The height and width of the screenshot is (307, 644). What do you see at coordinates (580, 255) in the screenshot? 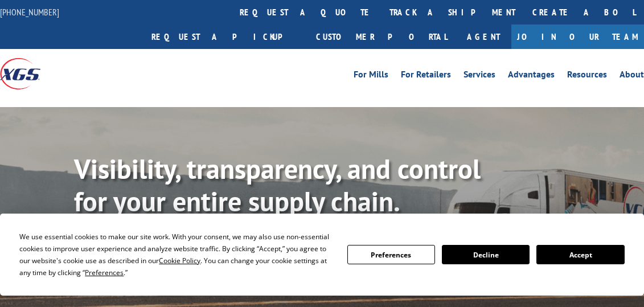
I see `button: Accept` at bounding box center [580, 255].